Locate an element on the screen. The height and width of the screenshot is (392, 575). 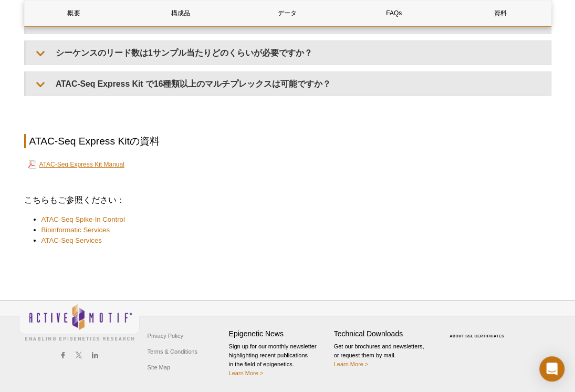
a: ATAC-Seq Services is located at coordinates (72, 240).